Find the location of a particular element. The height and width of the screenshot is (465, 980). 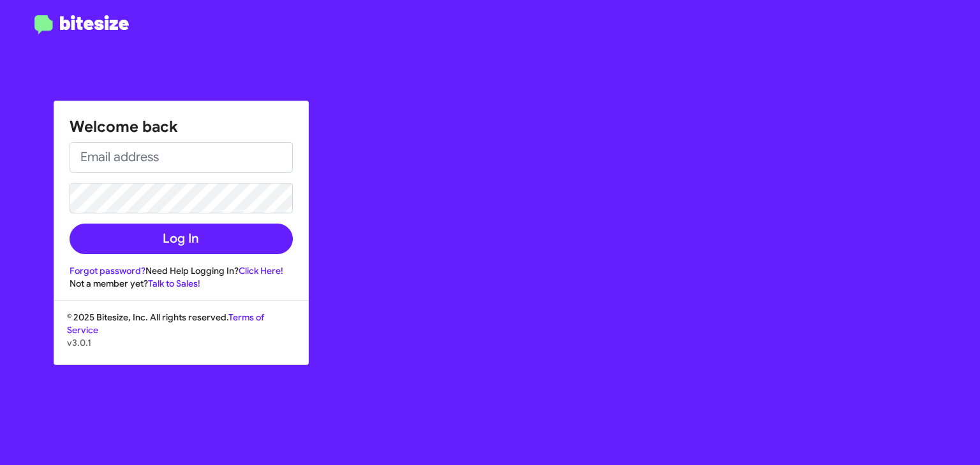

input: Email address is located at coordinates (181, 157).